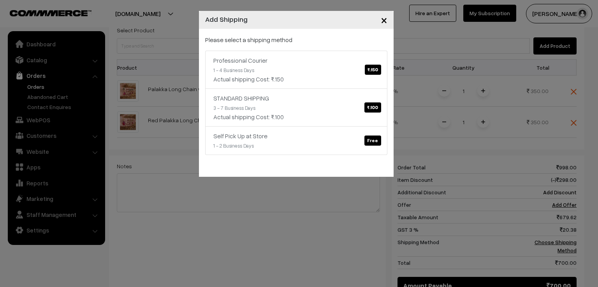 This screenshot has width=598, height=287. I want to click on span: ₹.100, so click(373, 107).